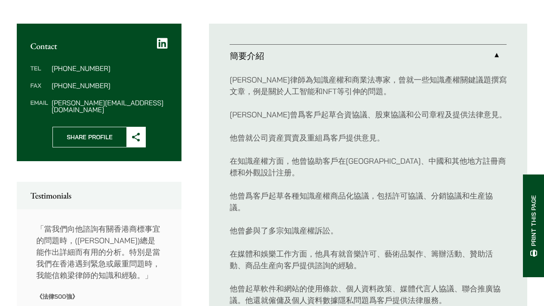 The width and height of the screenshot is (544, 306). I want to click on dt: Email, so click(39, 106).